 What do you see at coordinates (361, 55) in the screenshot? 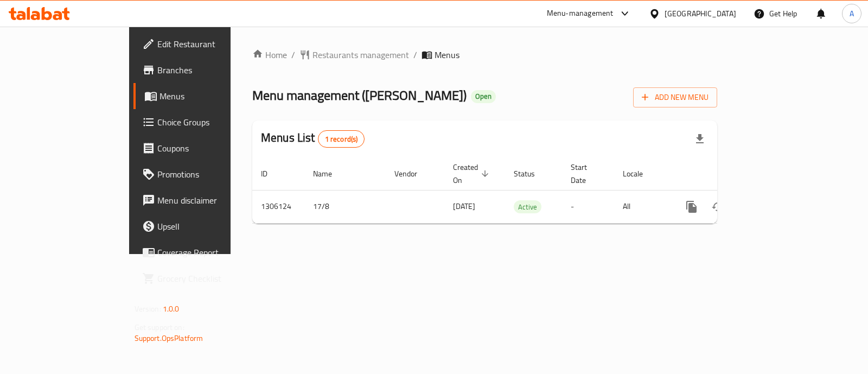
I see `span: Restaurants management` at bounding box center [361, 55].